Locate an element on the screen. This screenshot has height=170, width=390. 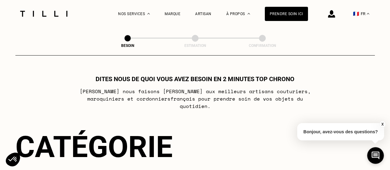
h1: Dites nous de quoi vous avez besoin en 2 minutes top chrono is located at coordinates (195, 79).